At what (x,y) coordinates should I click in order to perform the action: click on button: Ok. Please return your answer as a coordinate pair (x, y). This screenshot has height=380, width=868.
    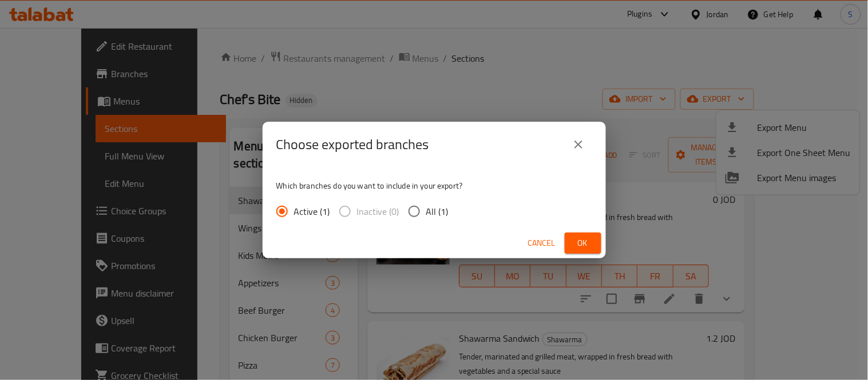
    Looking at the image, I should click on (583, 243).